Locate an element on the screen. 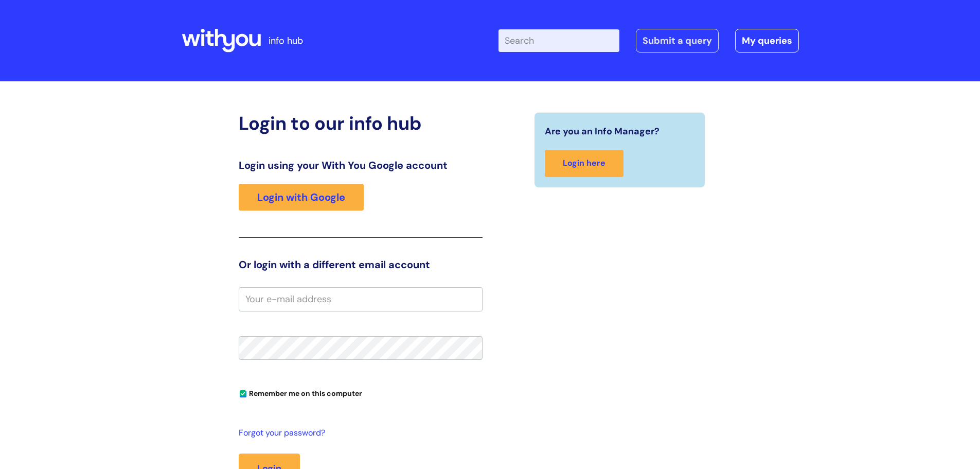  a: Login with Google is located at coordinates (301, 197).